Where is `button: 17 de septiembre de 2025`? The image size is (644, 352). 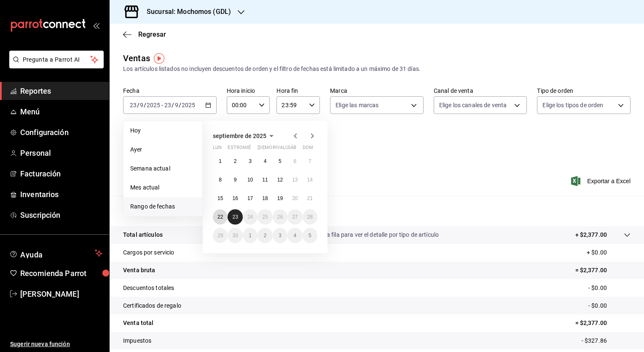
button: 17 de septiembre de 2025 is located at coordinates (250, 198).